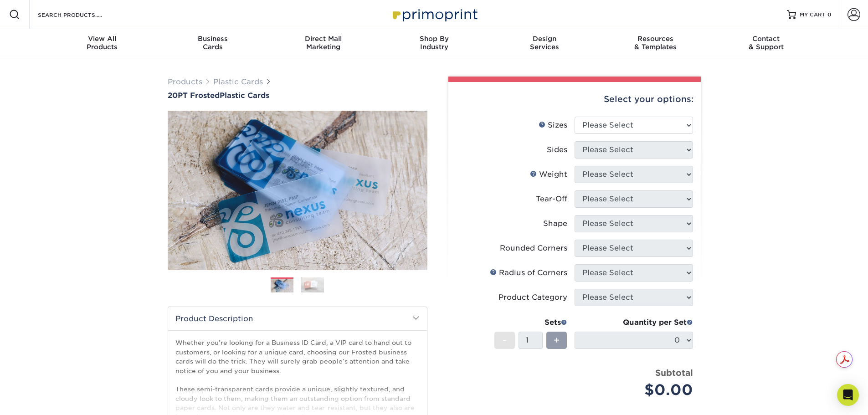 Image resolution: width=868 pixels, height=415 pixels. I want to click on span: Shop By, so click(434, 39).